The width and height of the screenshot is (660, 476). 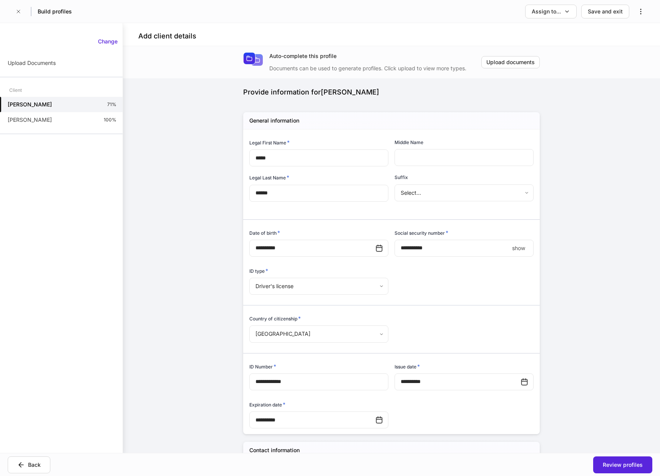 I want to click on div: Change, so click(x=108, y=41).